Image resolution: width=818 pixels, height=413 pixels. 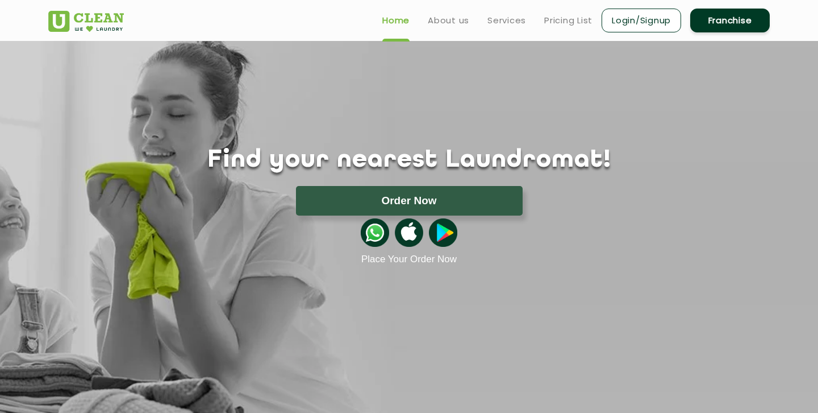 I want to click on a: Pricing List, so click(x=568, y=20).